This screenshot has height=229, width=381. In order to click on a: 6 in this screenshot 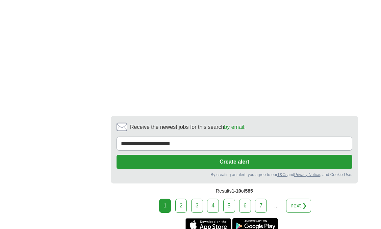, I will do `click(245, 206)`.